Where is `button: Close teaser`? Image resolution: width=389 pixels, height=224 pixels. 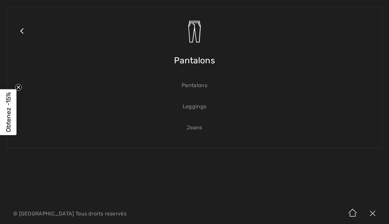 button: Close teaser is located at coordinates (18, 87).